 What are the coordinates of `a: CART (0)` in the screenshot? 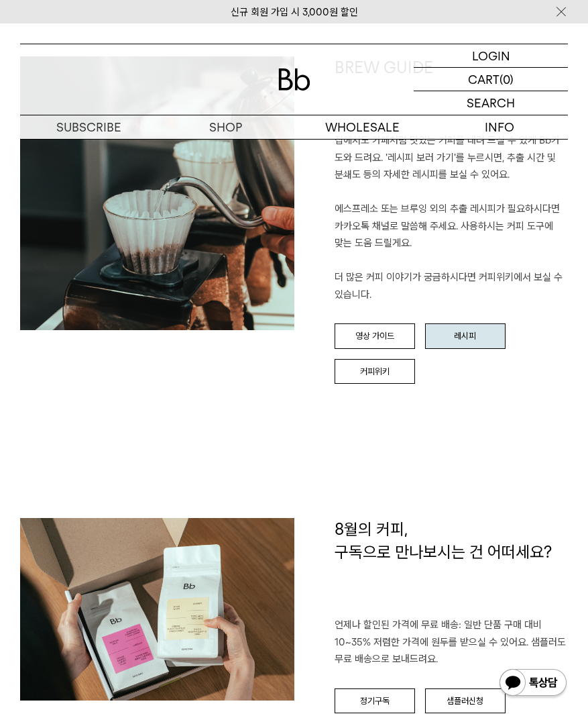 It's located at (491, 79).